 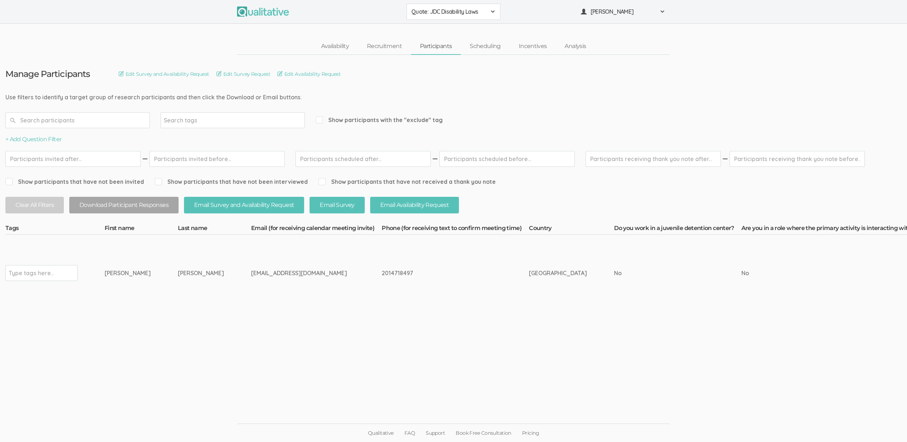 What do you see at coordinates (678, 229) in the screenshot?
I see `th: Do you work in a juvenile detention center?` at bounding box center [678, 229].